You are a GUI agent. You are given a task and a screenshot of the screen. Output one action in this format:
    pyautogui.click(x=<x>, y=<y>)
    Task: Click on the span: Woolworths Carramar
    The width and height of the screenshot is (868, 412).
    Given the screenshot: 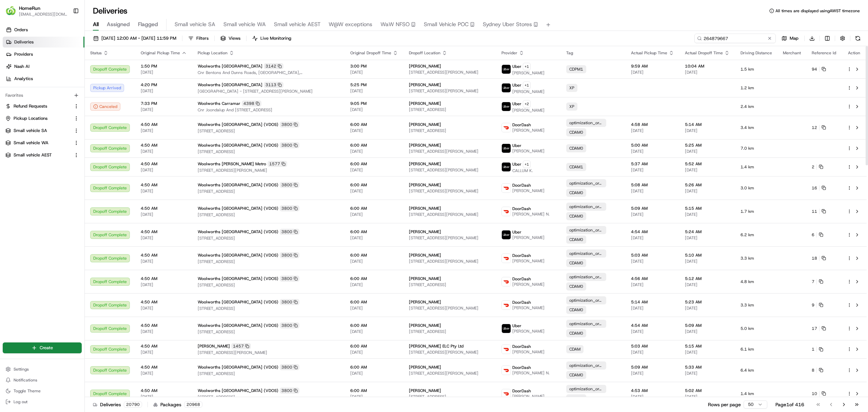 What is the action you would take?
    pyautogui.click(x=219, y=104)
    